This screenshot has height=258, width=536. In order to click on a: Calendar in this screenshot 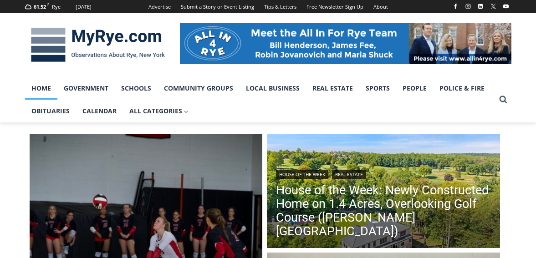, I will do `click(99, 111)`.